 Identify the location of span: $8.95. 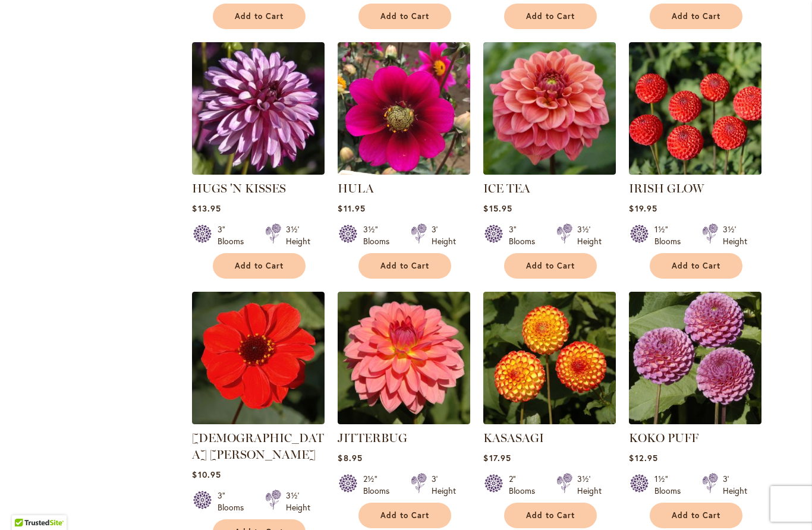
(349, 458).